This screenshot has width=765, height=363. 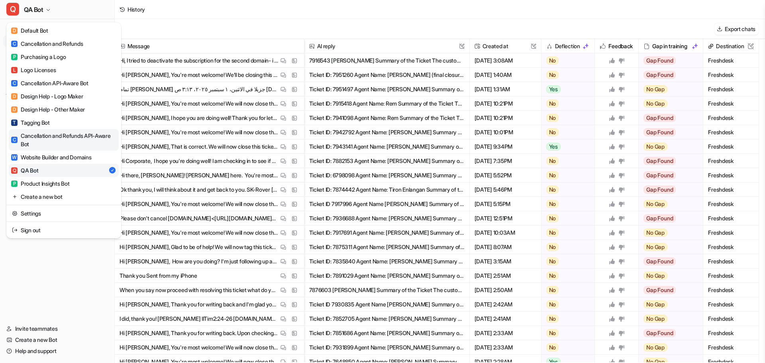 I want to click on div: Logo Licenses, so click(x=33, y=70).